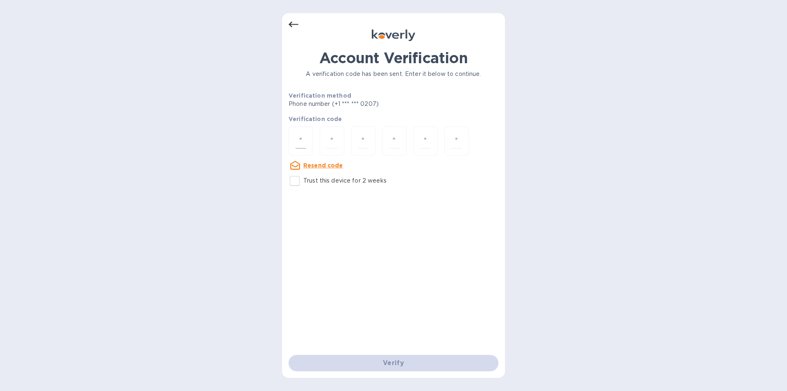 The width and height of the screenshot is (787, 391). I want to click on h1: Account Verification, so click(394, 58).